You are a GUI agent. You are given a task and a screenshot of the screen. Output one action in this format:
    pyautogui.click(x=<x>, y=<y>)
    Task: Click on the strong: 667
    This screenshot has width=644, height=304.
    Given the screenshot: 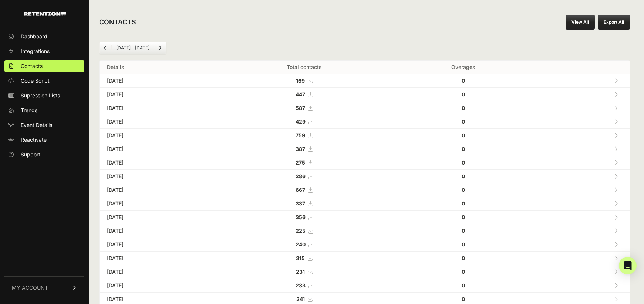 What is the action you would take?
    pyautogui.click(x=300, y=190)
    